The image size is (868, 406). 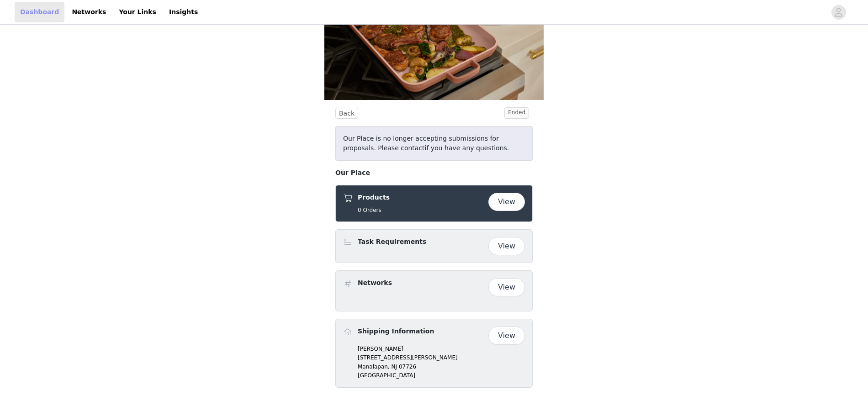 What do you see at coordinates (374, 366) in the screenshot?
I see `span: Manalapan,` at bounding box center [374, 366].